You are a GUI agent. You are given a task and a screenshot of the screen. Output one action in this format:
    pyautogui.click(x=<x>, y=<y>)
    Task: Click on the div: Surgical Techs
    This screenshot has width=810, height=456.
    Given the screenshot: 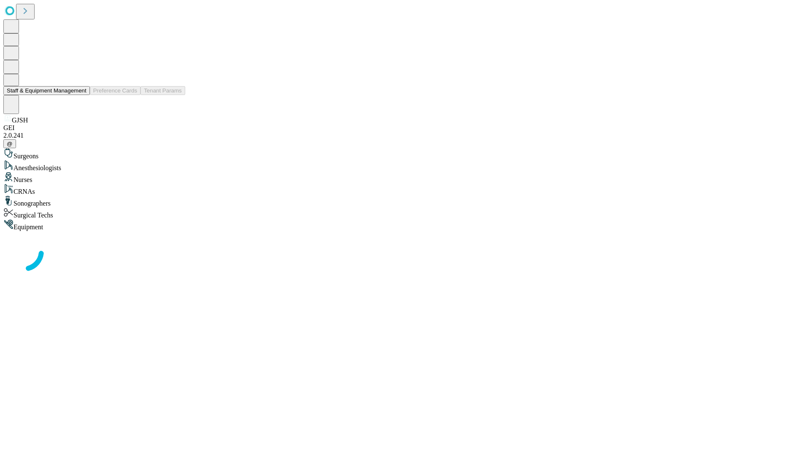 What is the action you would take?
    pyautogui.click(x=405, y=213)
    